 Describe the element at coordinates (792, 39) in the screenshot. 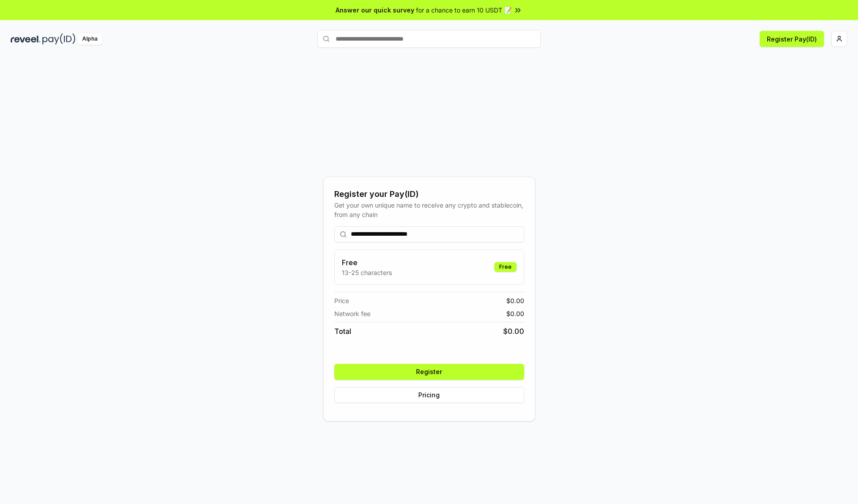

I see `button: Register Pay(ID)` at that location.